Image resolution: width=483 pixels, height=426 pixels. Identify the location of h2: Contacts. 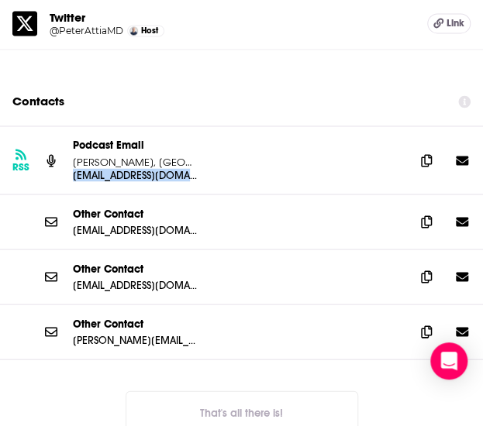
(38, 102).